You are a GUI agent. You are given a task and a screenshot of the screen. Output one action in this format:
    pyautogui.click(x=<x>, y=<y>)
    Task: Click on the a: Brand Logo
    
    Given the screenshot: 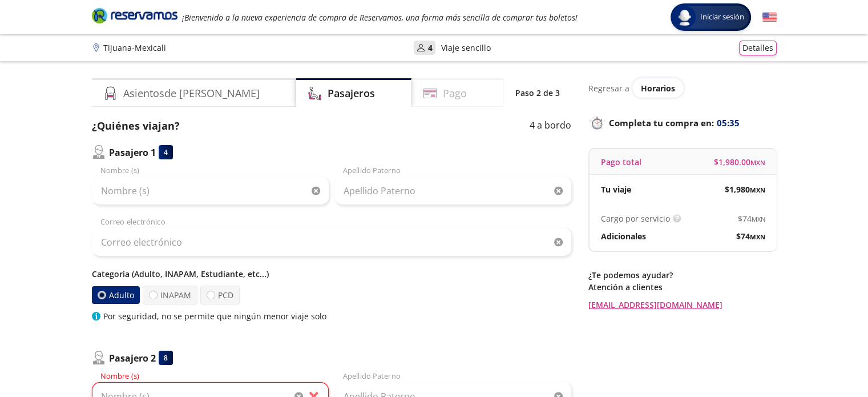 What is the action you would take?
    pyautogui.click(x=135, y=17)
    